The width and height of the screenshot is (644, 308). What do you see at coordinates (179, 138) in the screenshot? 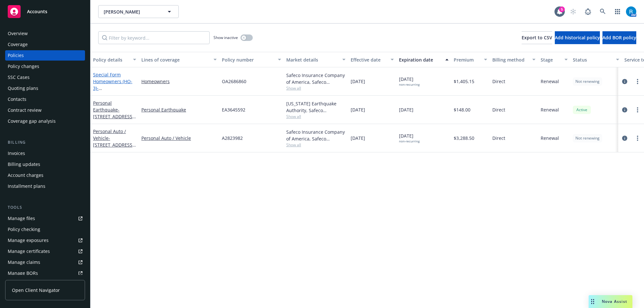
I see `a: Personal Auto / Vehicle` at bounding box center [179, 138].